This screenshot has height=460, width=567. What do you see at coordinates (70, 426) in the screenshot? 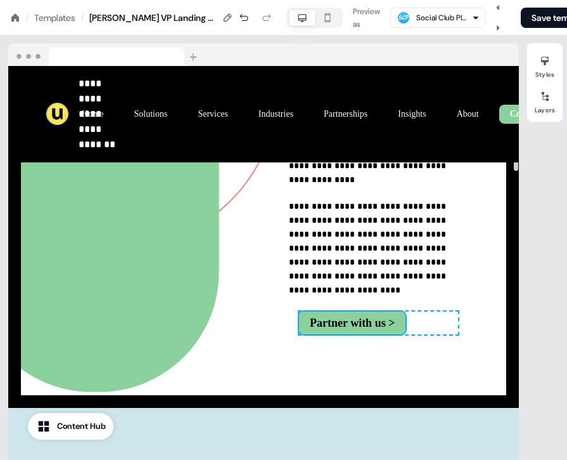
I see `button: Content Hub` at bounding box center [70, 426].